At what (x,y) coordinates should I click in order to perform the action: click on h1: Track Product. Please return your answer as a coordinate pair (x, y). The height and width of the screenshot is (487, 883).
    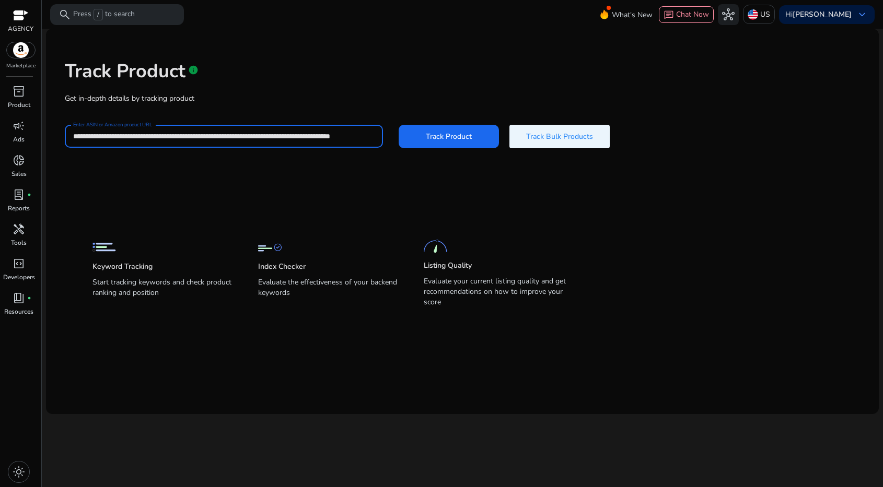
    Looking at the image, I should click on (125, 71).